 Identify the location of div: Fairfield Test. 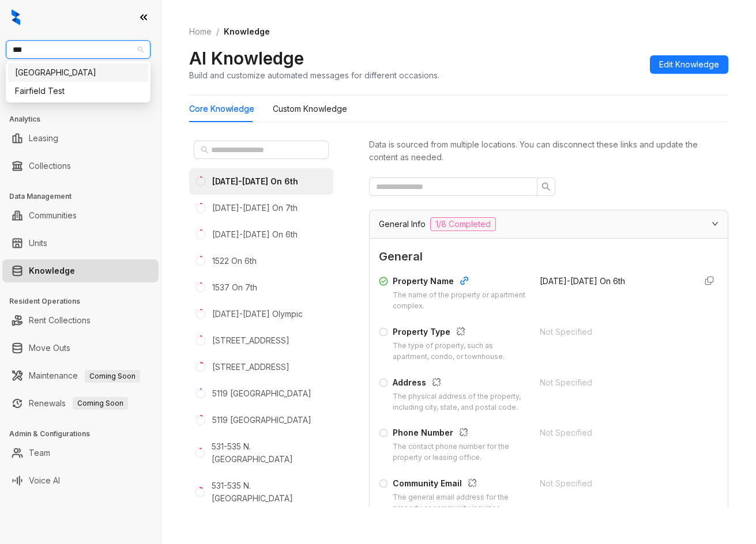
(78, 91).